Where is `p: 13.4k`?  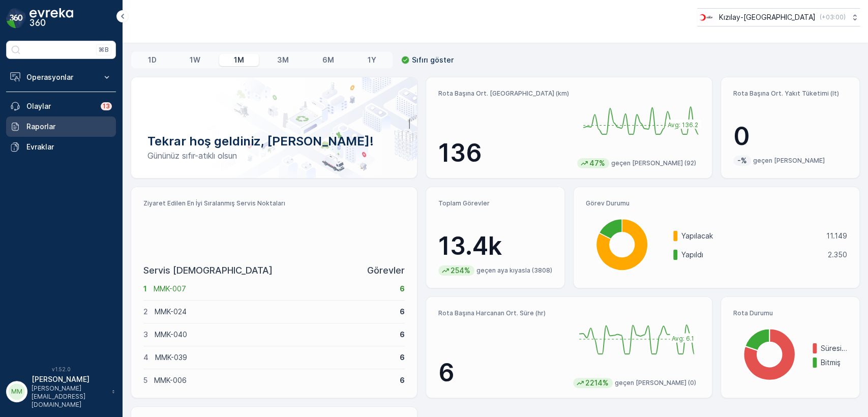
p: 13.4k is located at coordinates (495, 246).